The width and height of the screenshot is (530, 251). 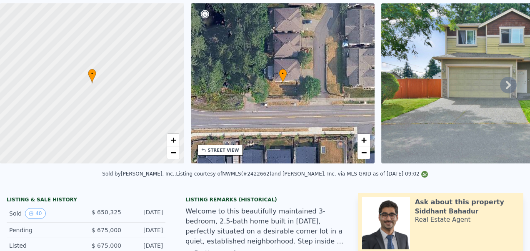 I want to click on button: View historical data, so click(x=35, y=213).